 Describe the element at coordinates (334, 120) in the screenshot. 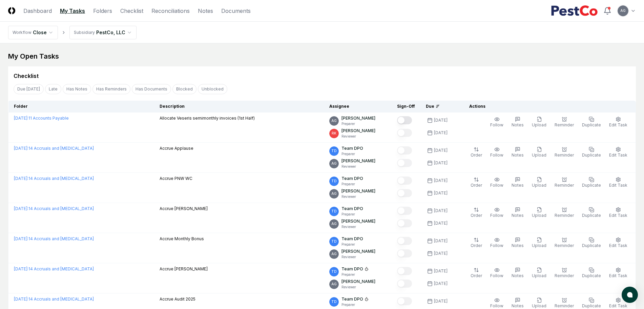

I see `span: AG` at that location.